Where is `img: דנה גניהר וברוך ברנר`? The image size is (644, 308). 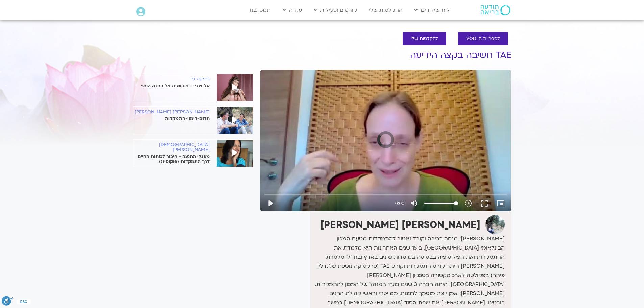 img: דנה גניהר וברוך ברנר is located at coordinates (495, 225).